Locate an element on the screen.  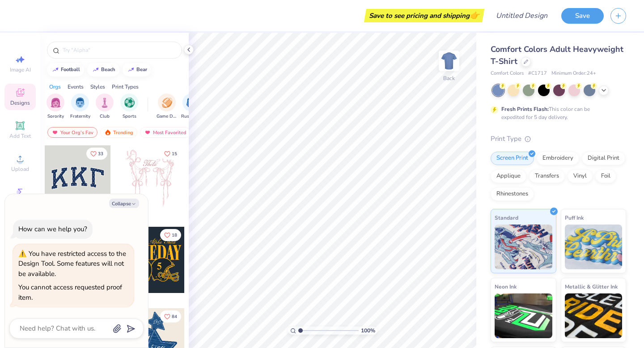
div: This color can be expedited for 5 day delivery. is located at coordinates (556, 113).